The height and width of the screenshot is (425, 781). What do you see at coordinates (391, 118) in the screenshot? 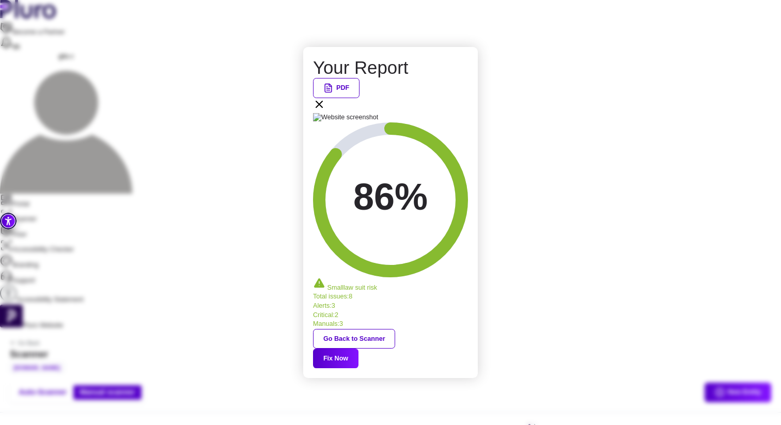
I see `a: Website screenshot` at bounding box center [391, 118].